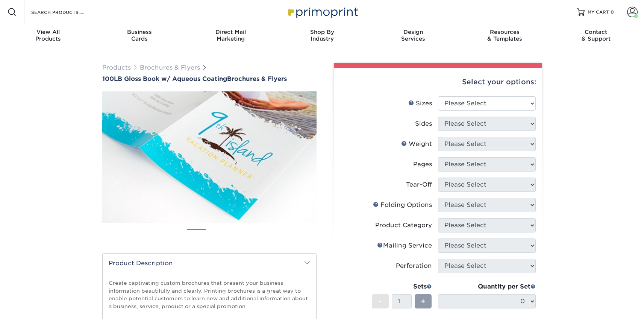 This screenshot has height=319, width=644. What do you see at coordinates (414, 266) in the screenshot?
I see `div: Perforation` at bounding box center [414, 266].